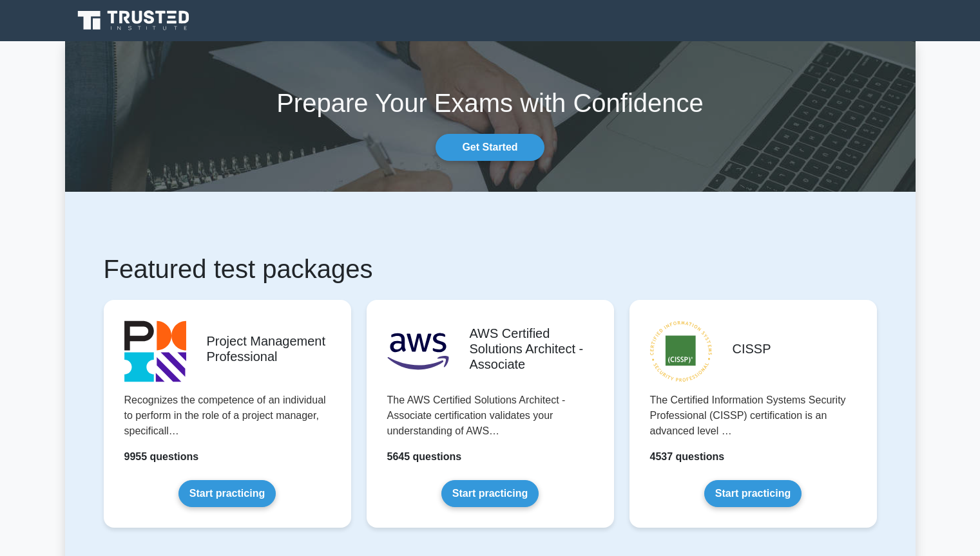 The image size is (980, 556). Describe the element at coordinates (490, 103) in the screenshot. I see `h1: Prepare Your Exams with Confidence` at that location.